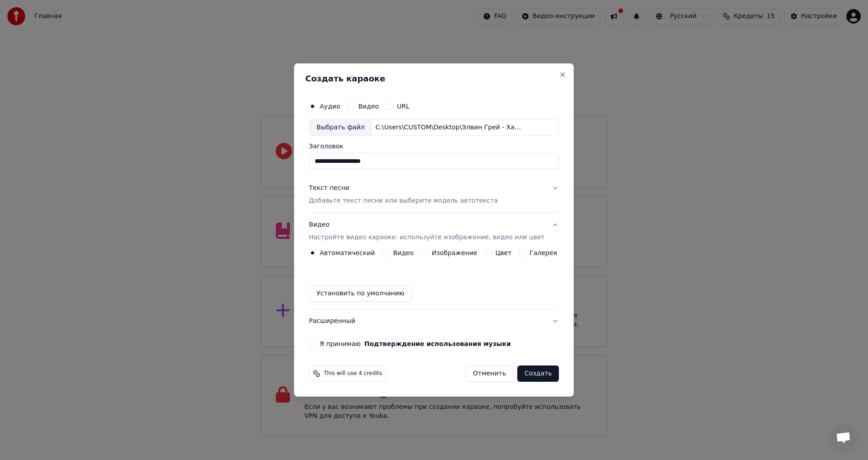  Describe the element at coordinates (449, 128) in the screenshot. I see `div: C:\Users\CUSTOM\Desktop\Элвин Грей - Хау бул.mp3` at that location.